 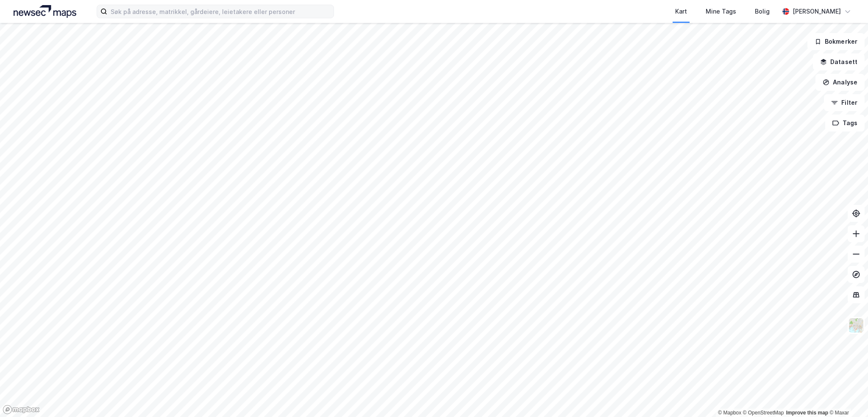 What do you see at coordinates (847, 397) in the screenshot?
I see `div: Kontrollprogram for chat` at bounding box center [847, 397].